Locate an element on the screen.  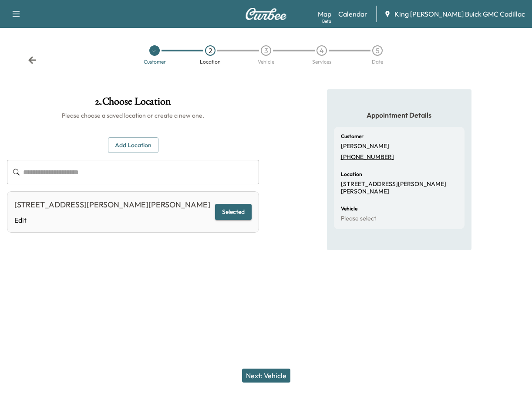
button: Add Location is located at coordinates (133, 145).